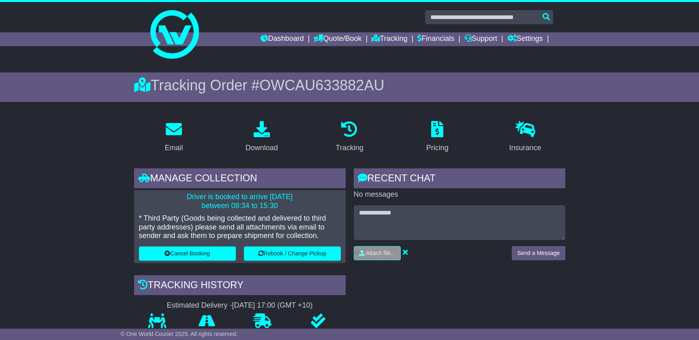 The width and height of the screenshot is (699, 340). I want to click on div: Manage collection, so click(240, 180).